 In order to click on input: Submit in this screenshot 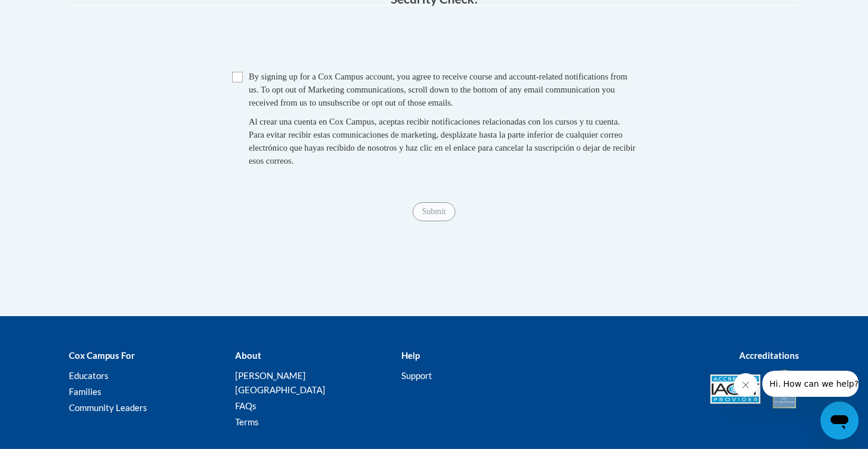, I will do `click(434, 212)`.